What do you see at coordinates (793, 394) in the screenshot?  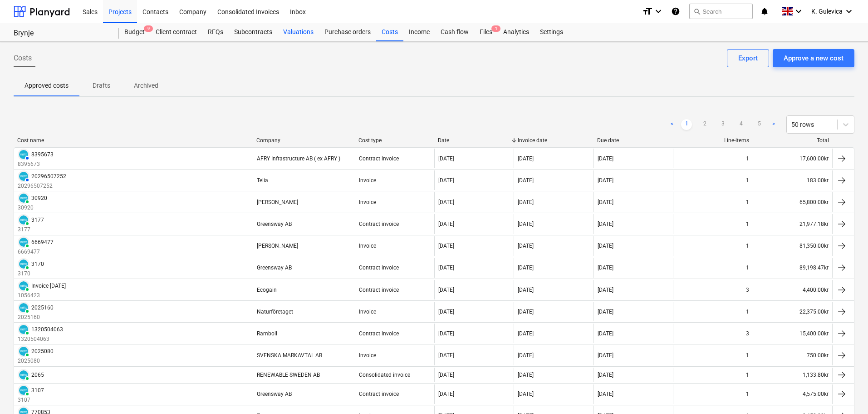 I see `div: 4,575.00kr` at bounding box center [793, 394].